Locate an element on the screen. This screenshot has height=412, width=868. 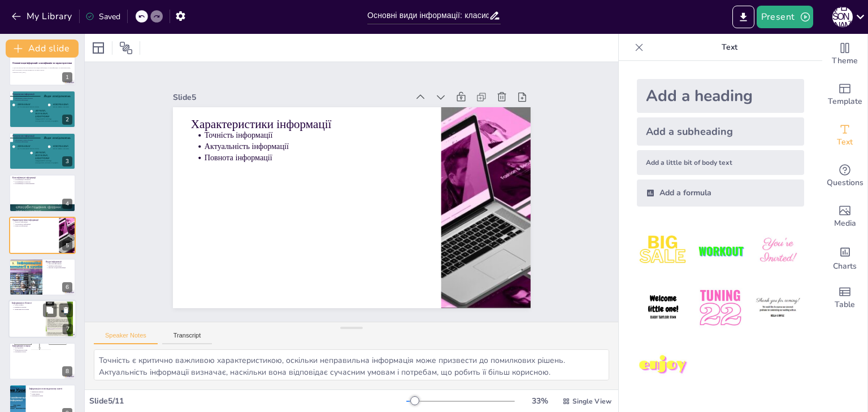
div: Add a heading is located at coordinates (721, 96).